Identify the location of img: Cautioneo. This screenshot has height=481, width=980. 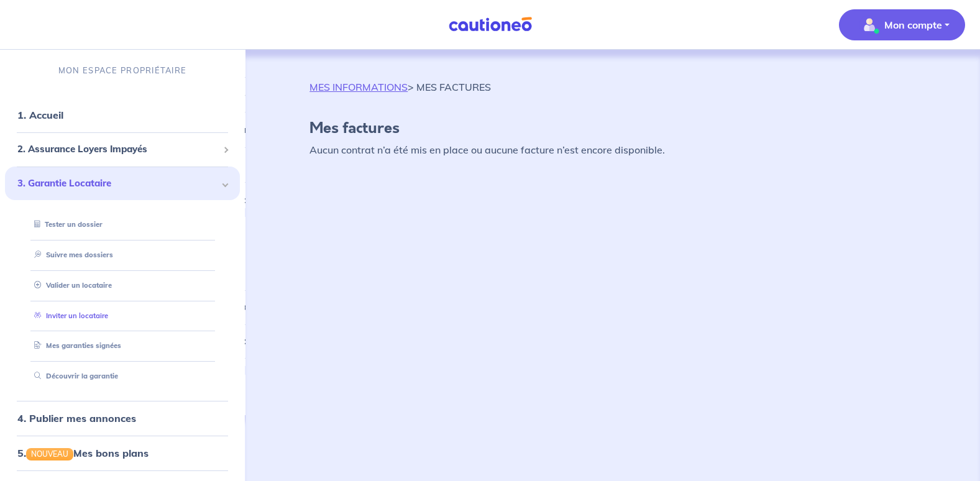
(490, 24).